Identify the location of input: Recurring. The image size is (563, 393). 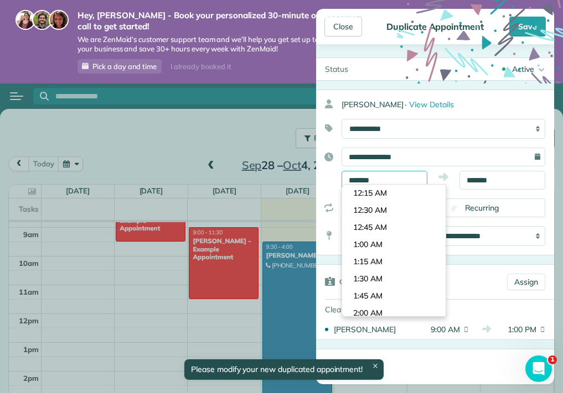
(454, 209).